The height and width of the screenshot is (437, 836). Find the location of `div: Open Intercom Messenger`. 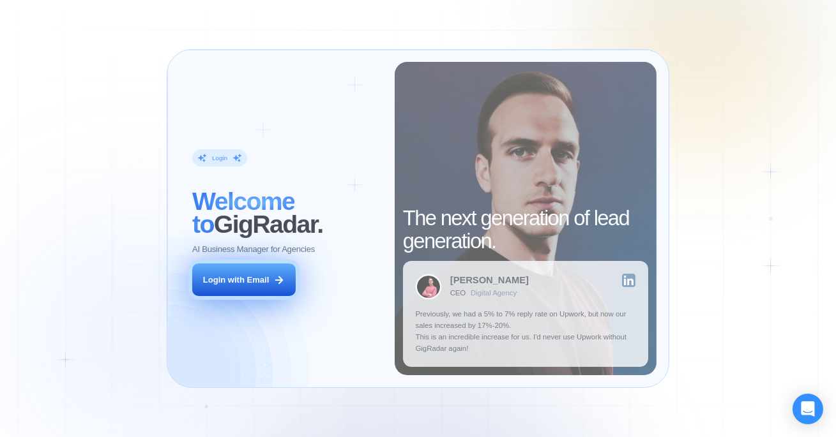

div: Open Intercom Messenger is located at coordinates (807, 409).